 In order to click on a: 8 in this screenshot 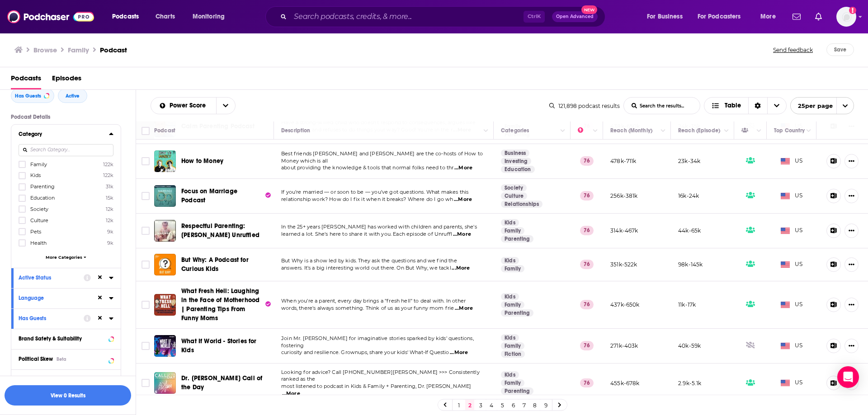, I will do `click(535, 405)`.